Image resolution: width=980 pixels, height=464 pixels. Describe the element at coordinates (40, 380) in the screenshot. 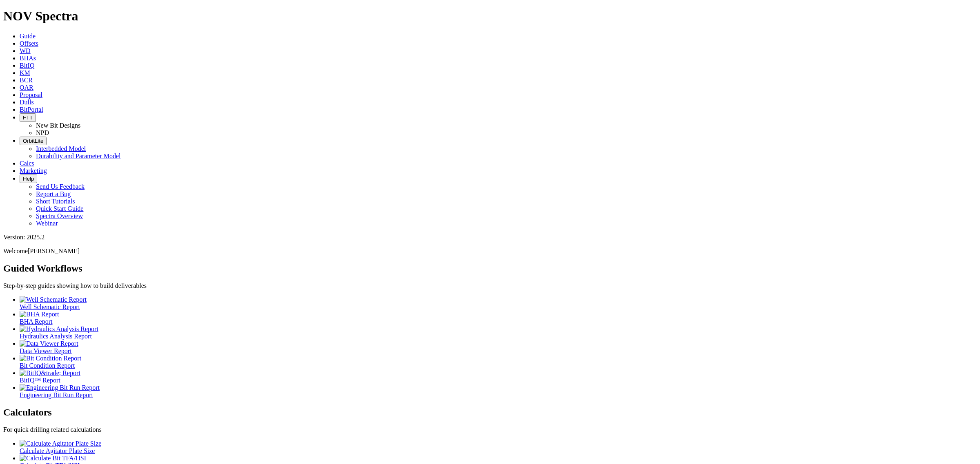

I see `span: BitIQ™ Report` at that location.